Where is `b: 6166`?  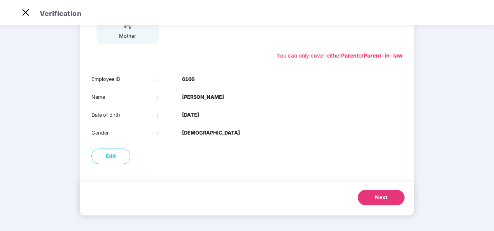 b: 6166 is located at coordinates (188, 79).